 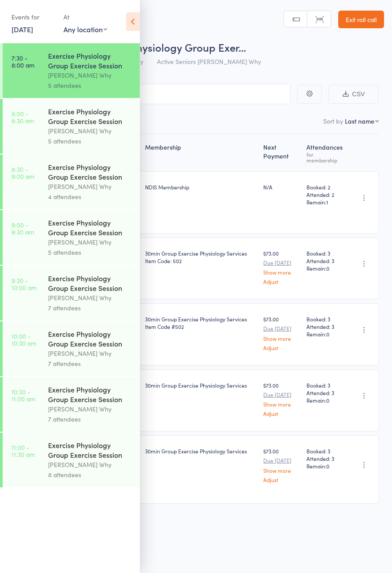 I want to click on button: CSV, so click(x=354, y=94).